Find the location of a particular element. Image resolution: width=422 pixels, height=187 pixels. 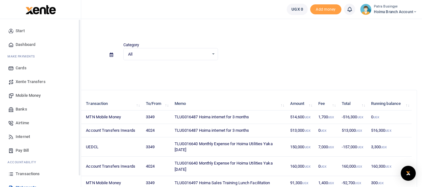

h4: Statements is located at coordinates (220, 30).